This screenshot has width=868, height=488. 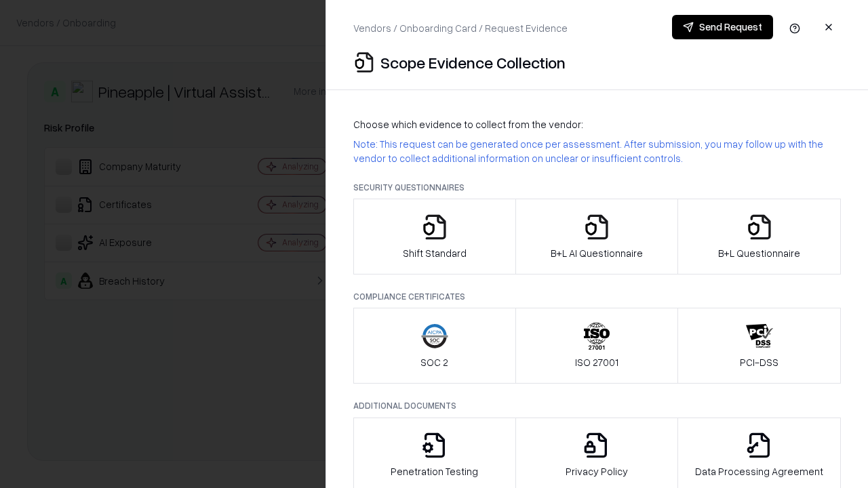 What do you see at coordinates (597, 471) in the screenshot?
I see `p: Privacy Policy` at bounding box center [597, 471].